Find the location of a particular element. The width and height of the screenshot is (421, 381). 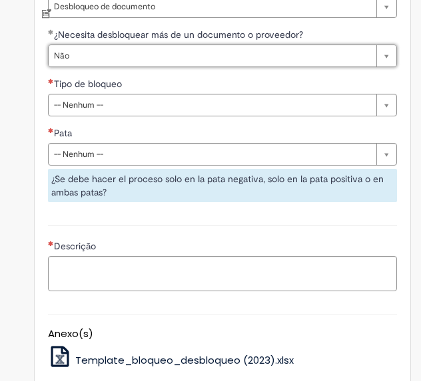

span: Descrição is located at coordinates (76, 246).